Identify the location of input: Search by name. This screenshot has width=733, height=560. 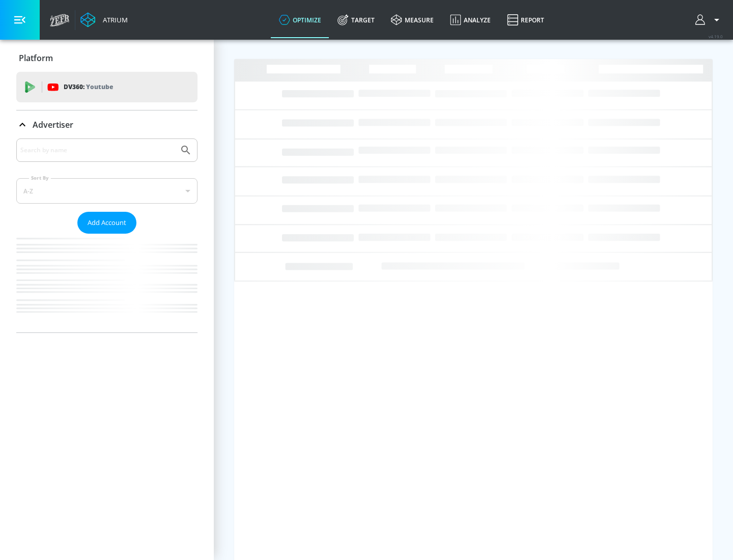
(97, 150).